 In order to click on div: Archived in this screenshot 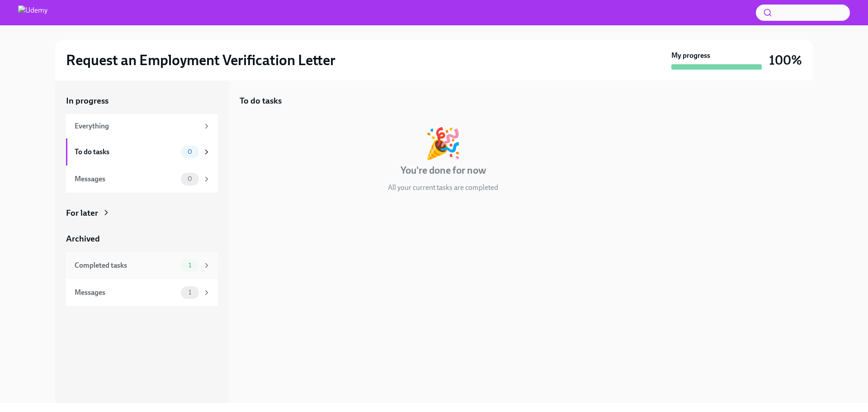, I will do `click(142, 239)`.